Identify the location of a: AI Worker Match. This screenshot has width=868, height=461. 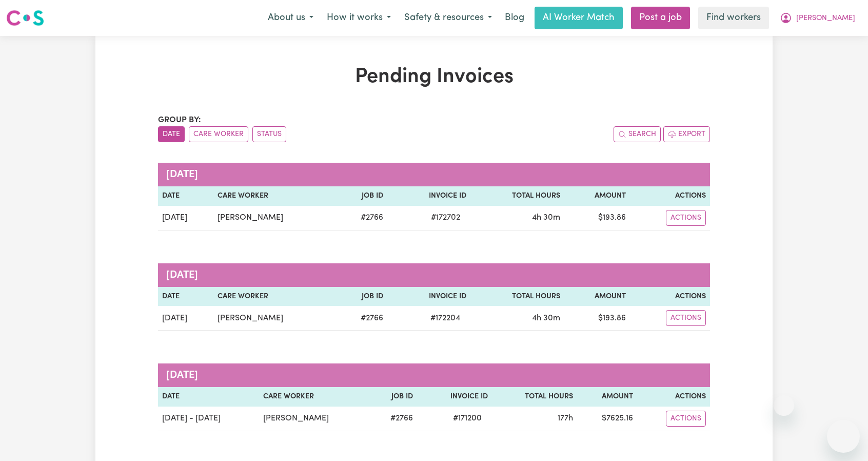
(579, 18).